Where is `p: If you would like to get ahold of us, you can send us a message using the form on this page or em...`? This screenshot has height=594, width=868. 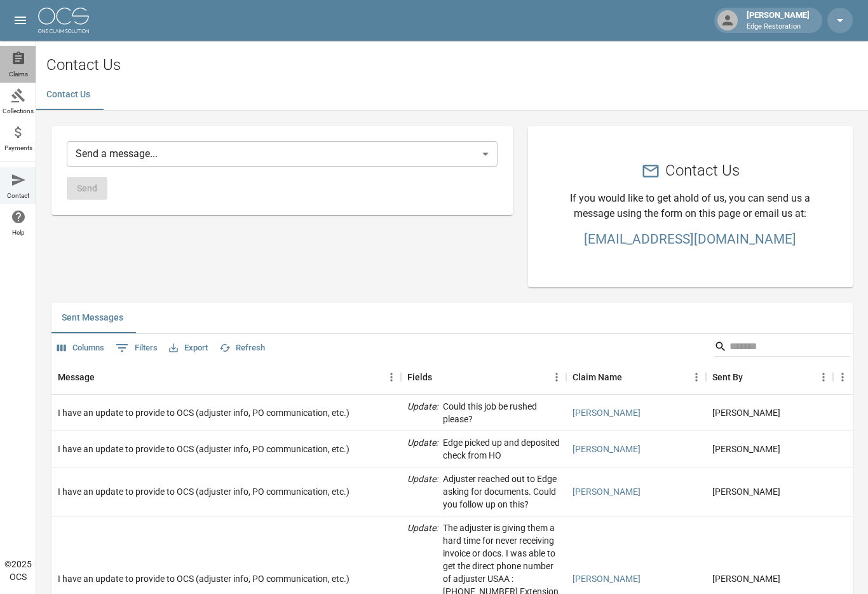
p: If you would like to get ahold of us, you can send us a message using the form on this page or em... is located at coordinates (691, 206).